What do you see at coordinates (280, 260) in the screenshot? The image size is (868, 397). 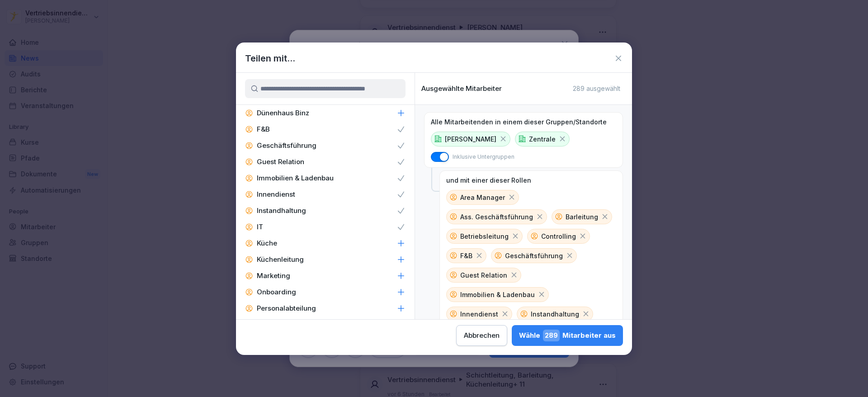 I see `p: Küchenleitung` at bounding box center [280, 260].